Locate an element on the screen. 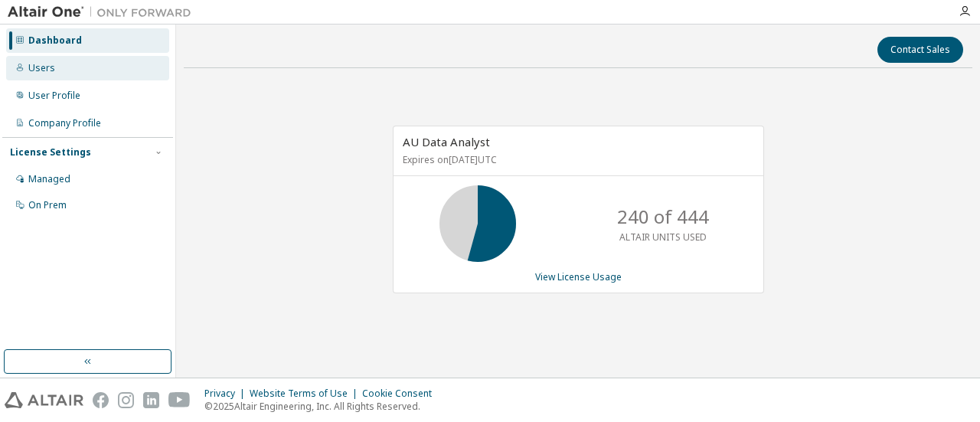 The height and width of the screenshot is (422, 980). div: User Profile is located at coordinates (54, 96).